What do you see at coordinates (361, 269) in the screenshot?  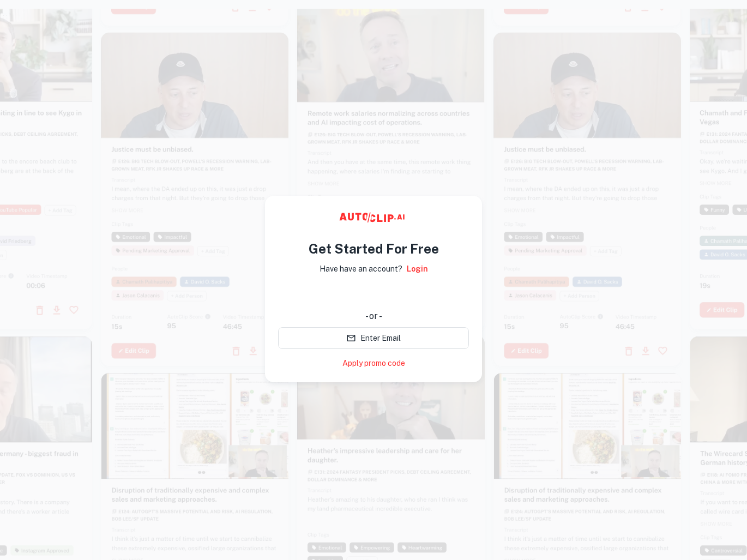 I see `p: Have have an account?` at bounding box center [361, 269].